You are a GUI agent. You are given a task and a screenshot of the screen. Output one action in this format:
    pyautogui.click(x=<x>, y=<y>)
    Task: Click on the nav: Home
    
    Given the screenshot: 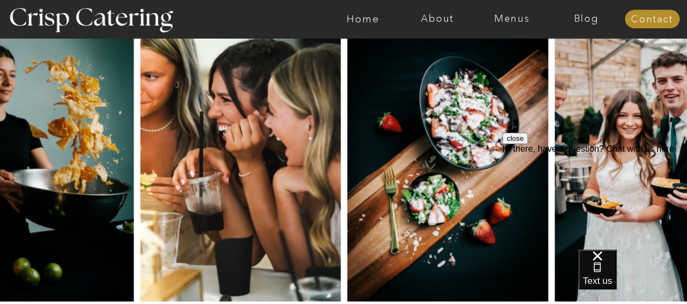 What is the action you would take?
    pyautogui.click(x=363, y=19)
    